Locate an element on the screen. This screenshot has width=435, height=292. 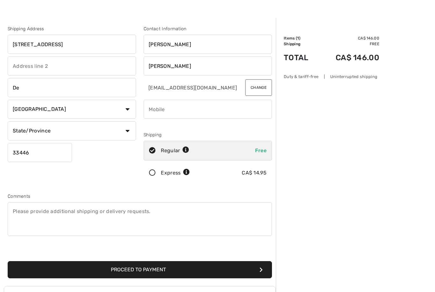
td: Total is located at coordinates (301, 58).